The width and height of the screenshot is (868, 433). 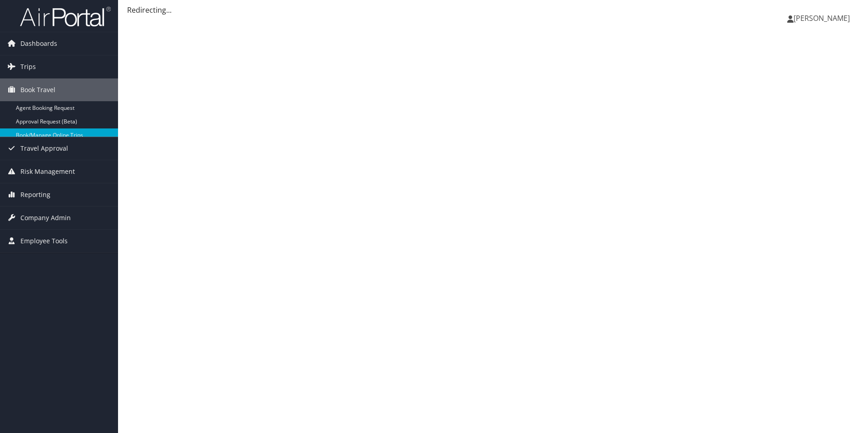 I want to click on span: Reporting, so click(x=35, y=195).